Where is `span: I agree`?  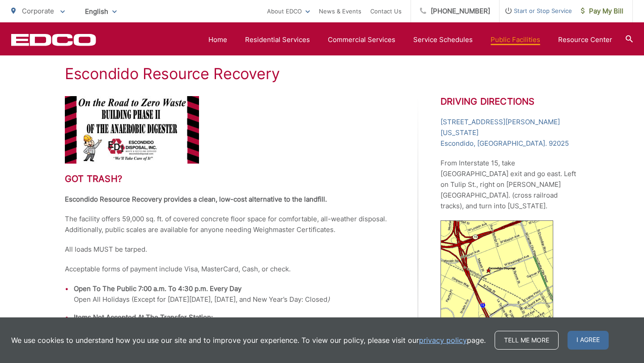 span: I agree is located at coordinates (588, 340).